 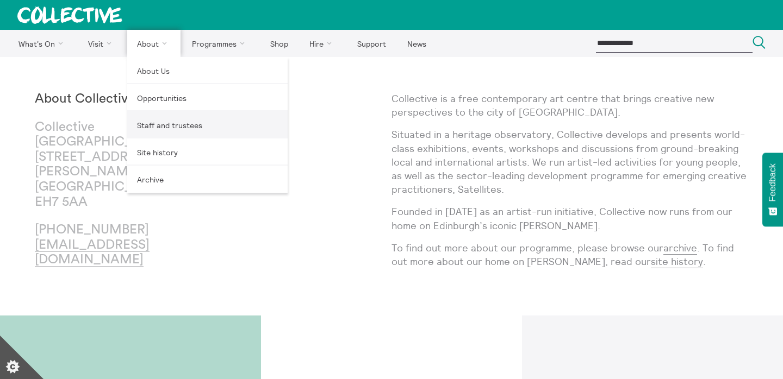 What do you see at coordinates (154, 43) in the screenshot?
I see `a: About` at bounding box center [154, 43].